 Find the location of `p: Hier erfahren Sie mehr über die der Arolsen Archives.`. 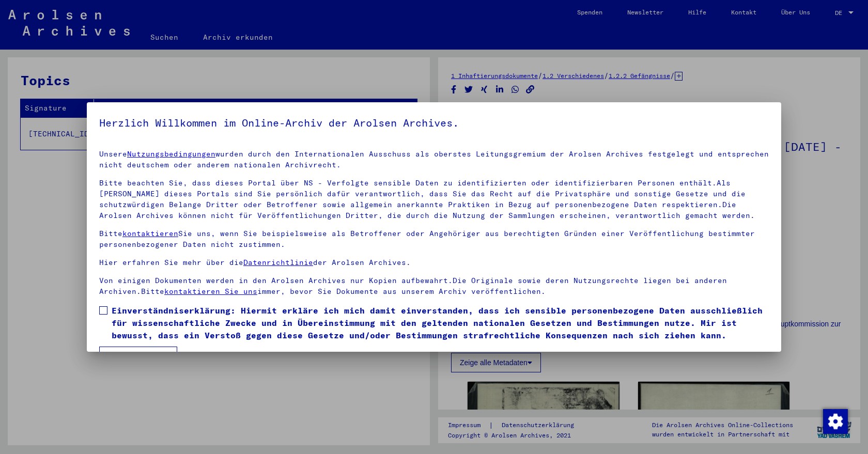

p: Hier erfahren Sie mehr über die der Arolsen Archives. is located at coordinates (434, 262).